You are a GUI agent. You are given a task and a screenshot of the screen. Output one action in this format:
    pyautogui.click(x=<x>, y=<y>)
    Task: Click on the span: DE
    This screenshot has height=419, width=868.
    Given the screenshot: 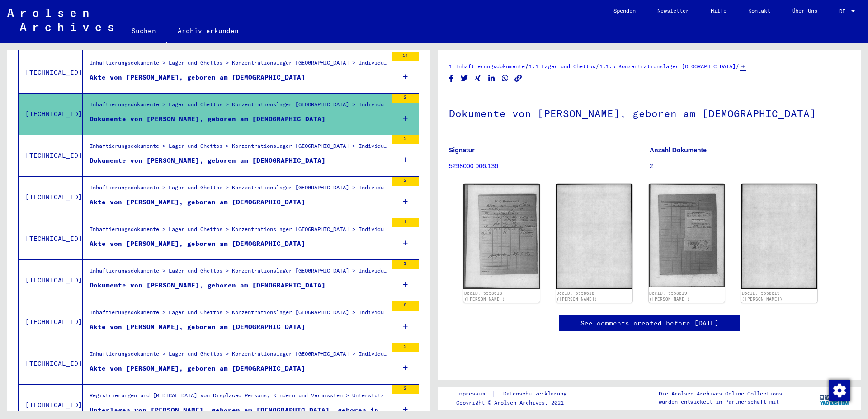 What is the action you would take?
    pyautogui.click(x=844, y=11)
    